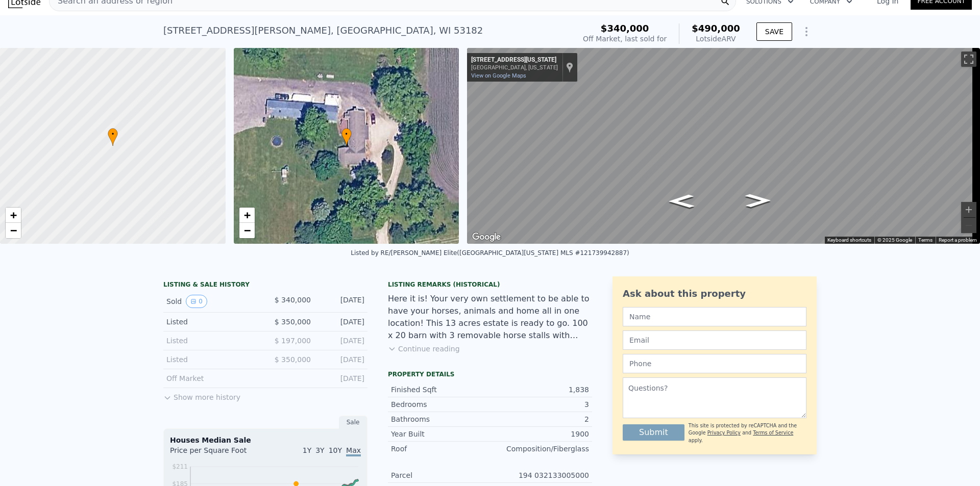 Image resolution: width=980 pixels, height=486 pixels. Describe the element at coordinates (265, 286) in the screenshot. I see `div: LISTING & SALE HISTORY` at that location.